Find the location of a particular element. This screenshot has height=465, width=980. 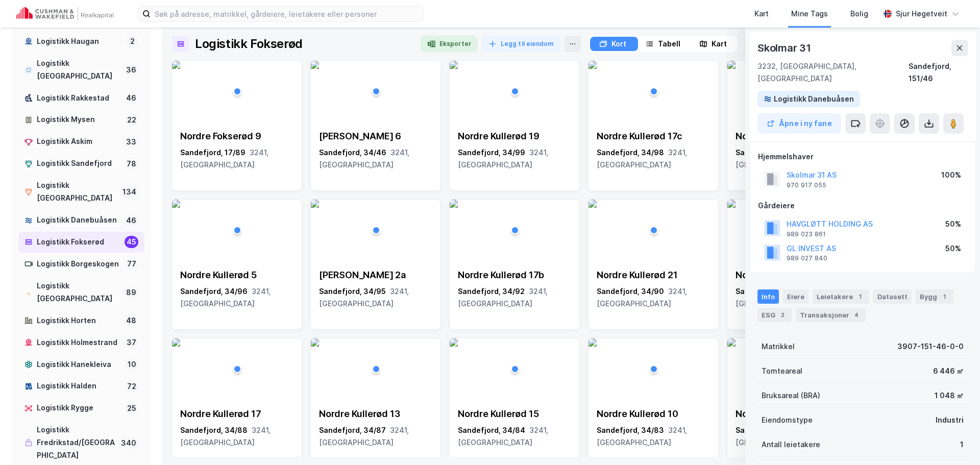

a: Logistikk Holmestrand37 is located at coordinates (81, 343).